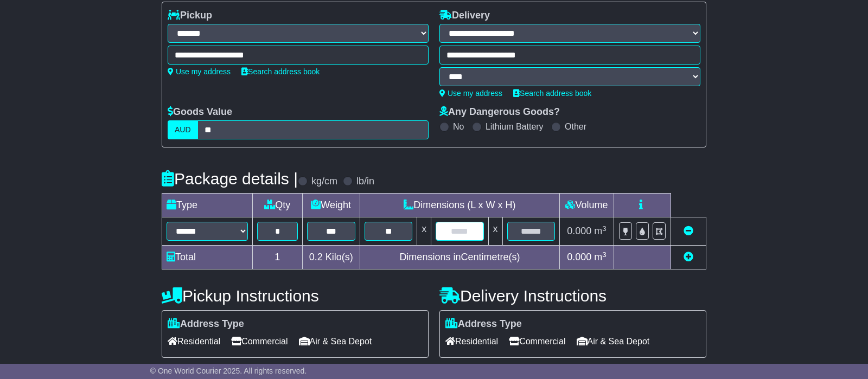  Describe the element at coordinates (458, 126) in the screenshot. I see `label: No` at that location.